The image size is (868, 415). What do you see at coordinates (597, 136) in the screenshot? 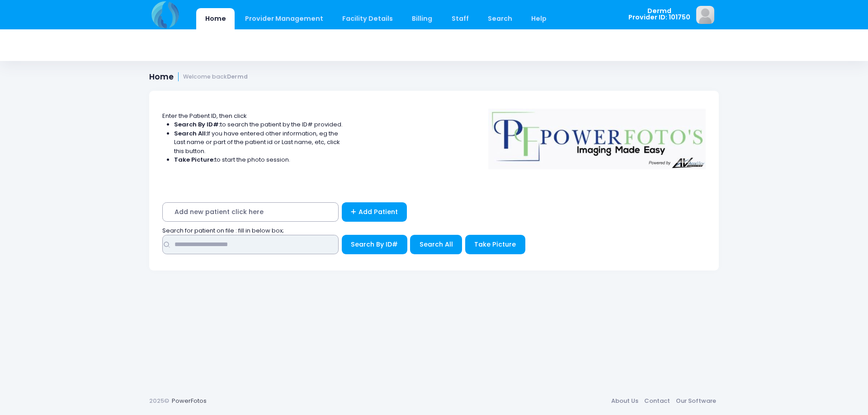
I see `img: Logo` at bounding box center [597, 136].